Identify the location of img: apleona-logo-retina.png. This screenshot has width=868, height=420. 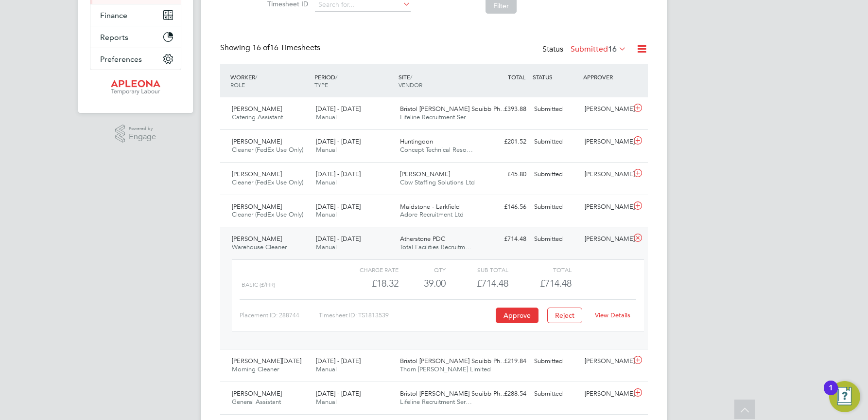
(136, 88).